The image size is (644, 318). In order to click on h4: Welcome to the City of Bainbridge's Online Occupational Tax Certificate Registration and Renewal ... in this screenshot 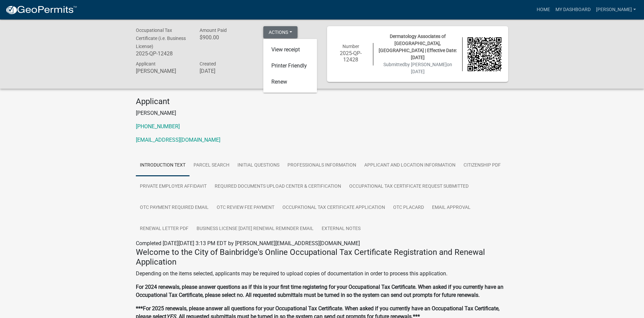, I will do `click(322, 257)`.